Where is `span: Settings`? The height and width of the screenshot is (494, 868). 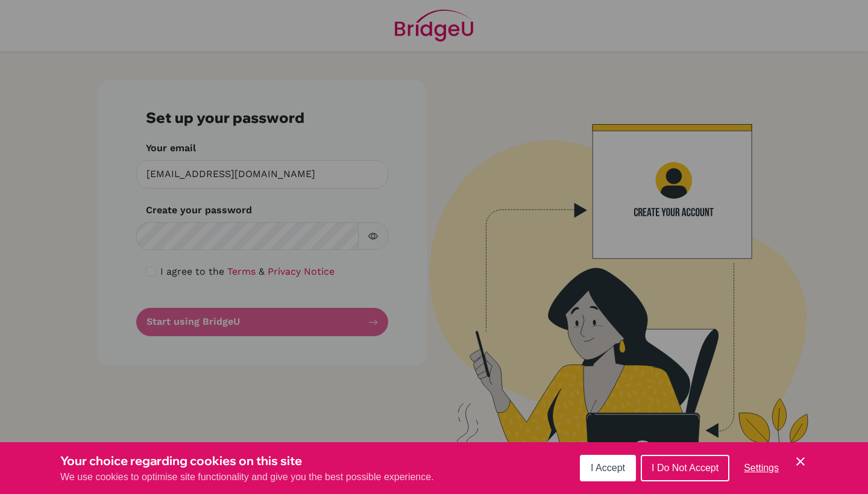
span: Settings is located at coordinates (761, 467).